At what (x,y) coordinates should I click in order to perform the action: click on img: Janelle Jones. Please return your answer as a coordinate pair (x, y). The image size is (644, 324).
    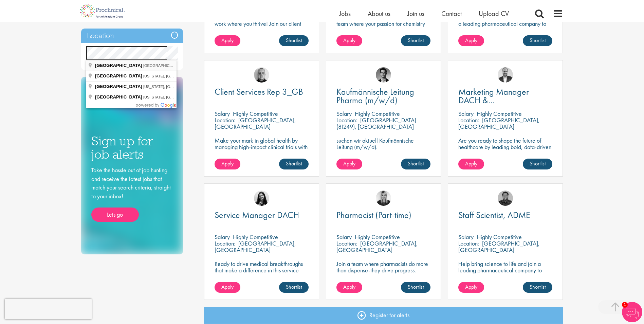
    Looking at the image, I should click on (383, 198).